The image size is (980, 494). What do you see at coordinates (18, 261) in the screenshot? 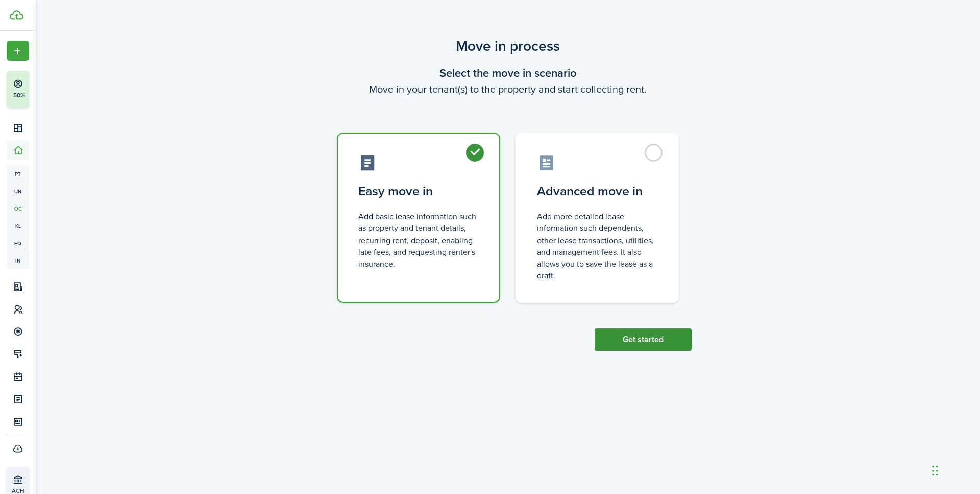
I see `a: in` at bounding box center [18, 261].